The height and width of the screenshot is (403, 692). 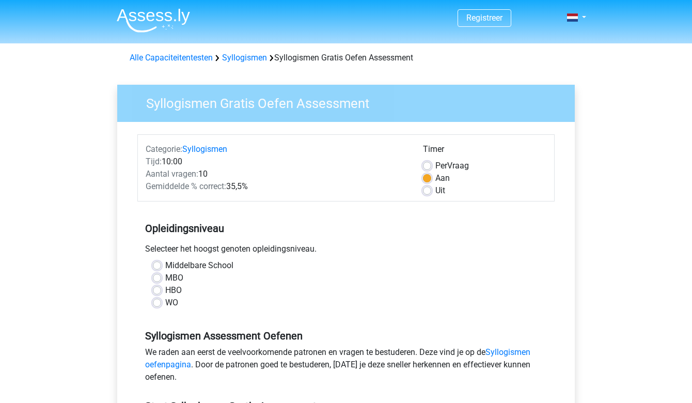 What do you see at coordinates (186, 186) in the screenshot?
I see `span: Gemiddelde % correct:` at bounding box center [186, 186].